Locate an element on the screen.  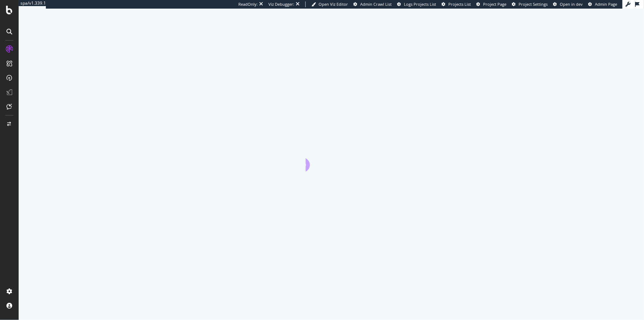
div: ReadOnly: is located at coordinates (248, 4).